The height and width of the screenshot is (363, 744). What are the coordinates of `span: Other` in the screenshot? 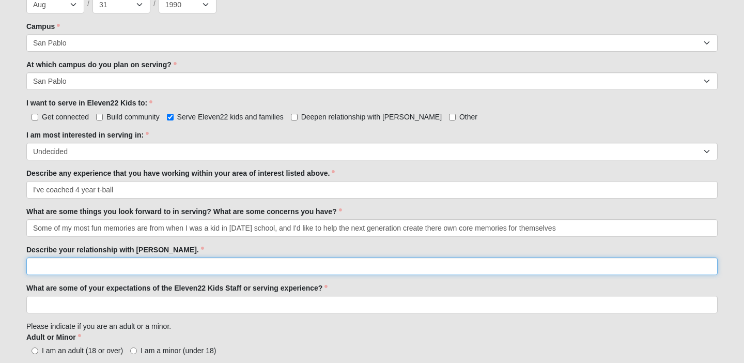 It's located at (468, 117).